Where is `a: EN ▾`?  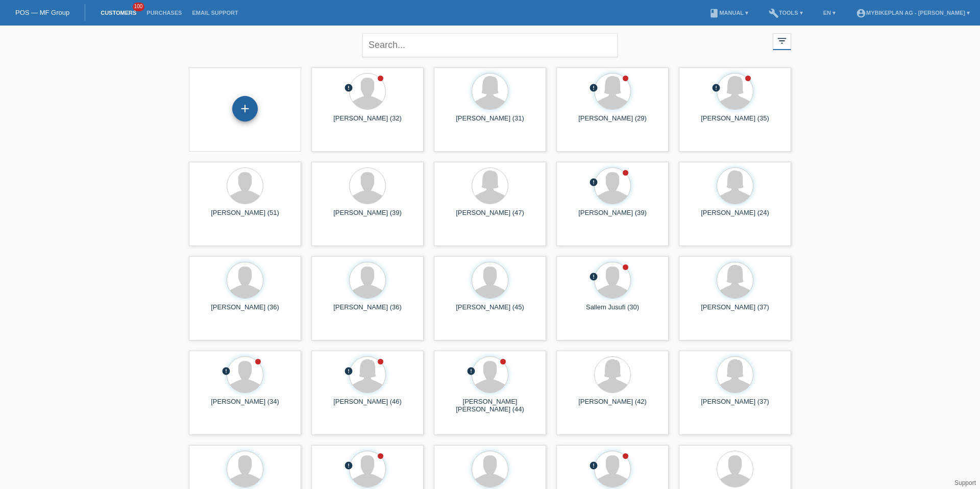 a: EN ▾ is located at coordinates (830, 13).